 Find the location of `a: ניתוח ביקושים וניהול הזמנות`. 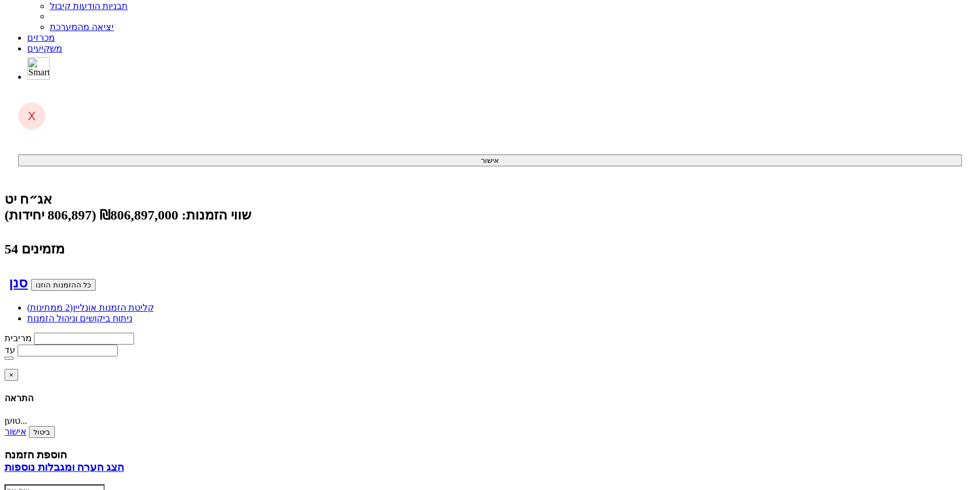

a: ניתוח ביקושים וניהול הזמנות is located at coordinates (80, 318).